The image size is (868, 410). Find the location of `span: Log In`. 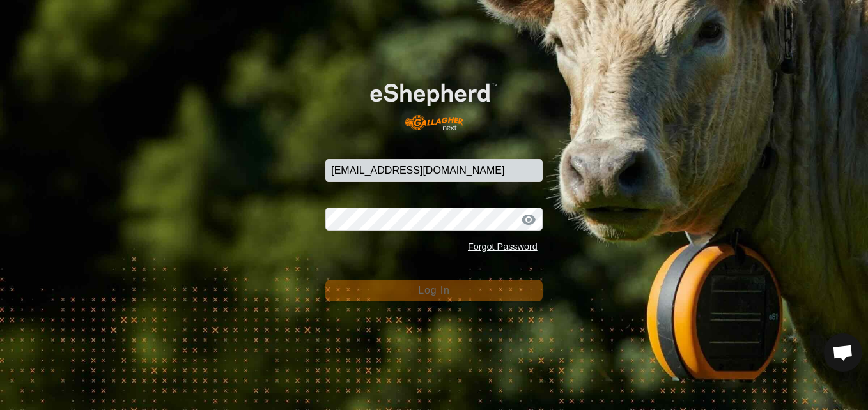

span: Log In is located at coordinates (434, 290).